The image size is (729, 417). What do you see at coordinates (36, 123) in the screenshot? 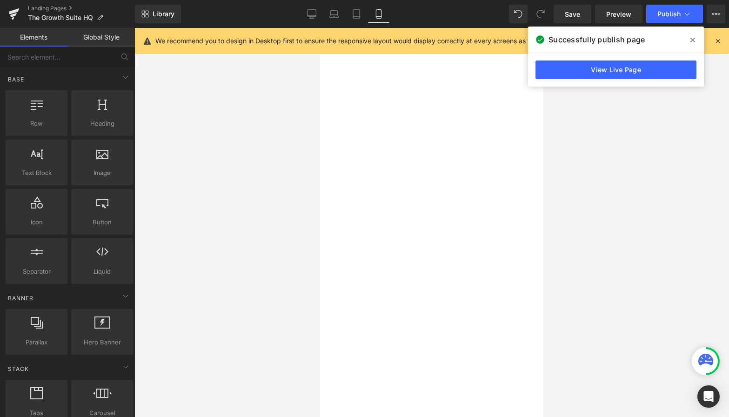
I see `span: Row` at bounding box center [36, 123].